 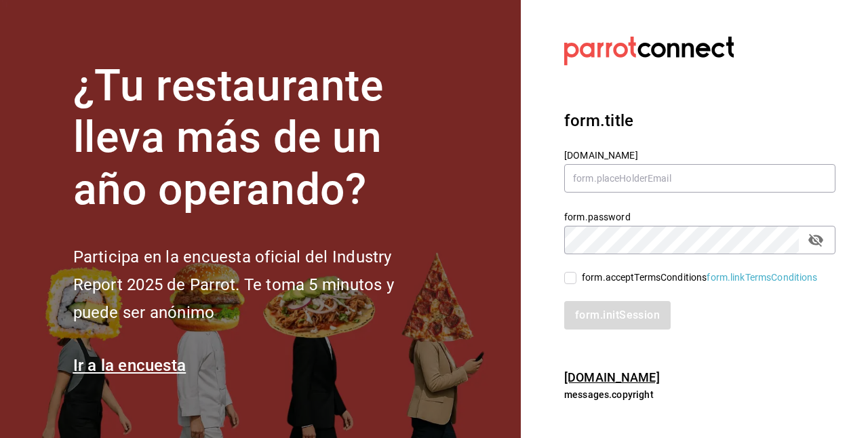 What do you see at coordinates (699, 277) in the screenshot?
I see `div: form.acceptTermsConditions` at bounding box center [699, 277].